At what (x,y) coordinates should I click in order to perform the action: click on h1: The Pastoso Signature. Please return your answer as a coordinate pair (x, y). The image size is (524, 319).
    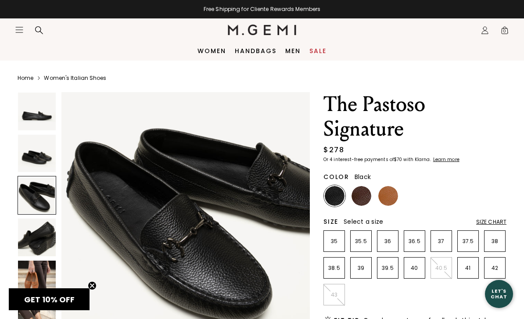
    Looking at the image, I should click on (415, 117).